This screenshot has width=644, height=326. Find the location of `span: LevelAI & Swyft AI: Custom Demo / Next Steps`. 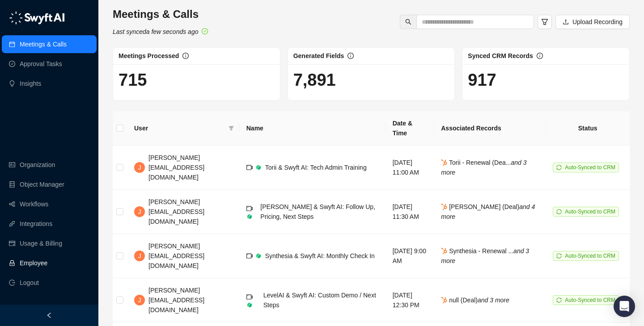

span: LevelAI & Swyft AI: Custom Demo / Next Steps is located at coordinates (320, 300).